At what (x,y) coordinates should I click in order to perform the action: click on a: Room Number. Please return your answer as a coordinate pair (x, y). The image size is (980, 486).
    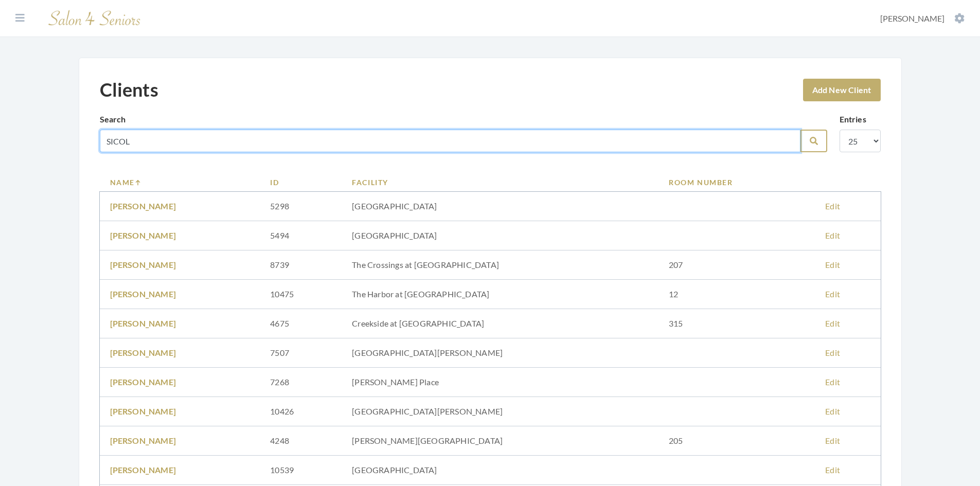
    Looking at the image, I should click on (736, 182).